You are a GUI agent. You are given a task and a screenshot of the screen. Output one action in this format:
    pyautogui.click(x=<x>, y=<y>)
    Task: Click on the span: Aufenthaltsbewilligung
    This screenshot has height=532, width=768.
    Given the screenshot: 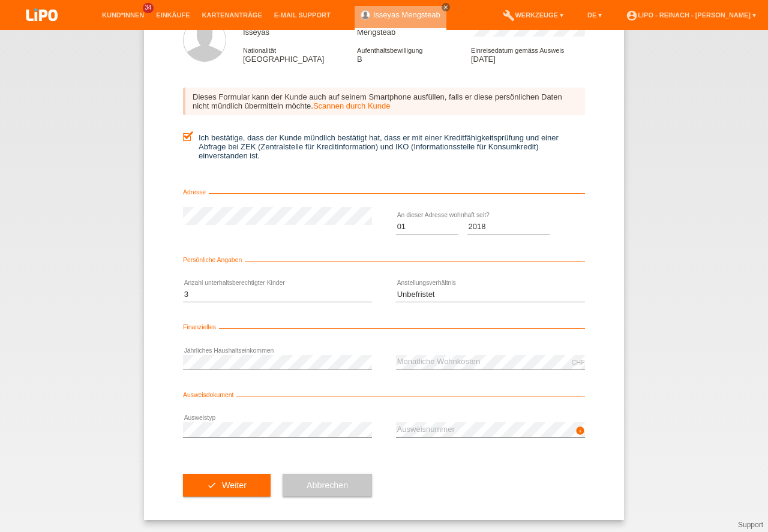 What is the action you would take?
    pyautogui.click(x=390, y=51)
    